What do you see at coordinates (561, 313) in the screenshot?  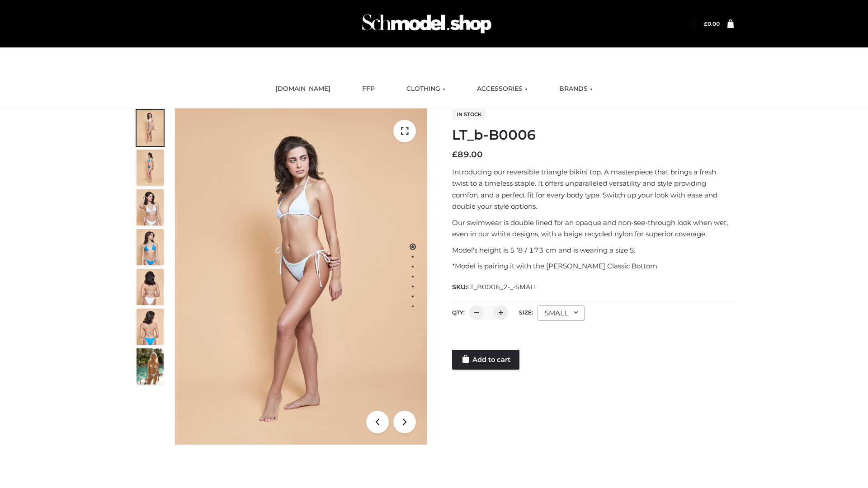 I see `div: SMALL` at bounding box center [561, 313].